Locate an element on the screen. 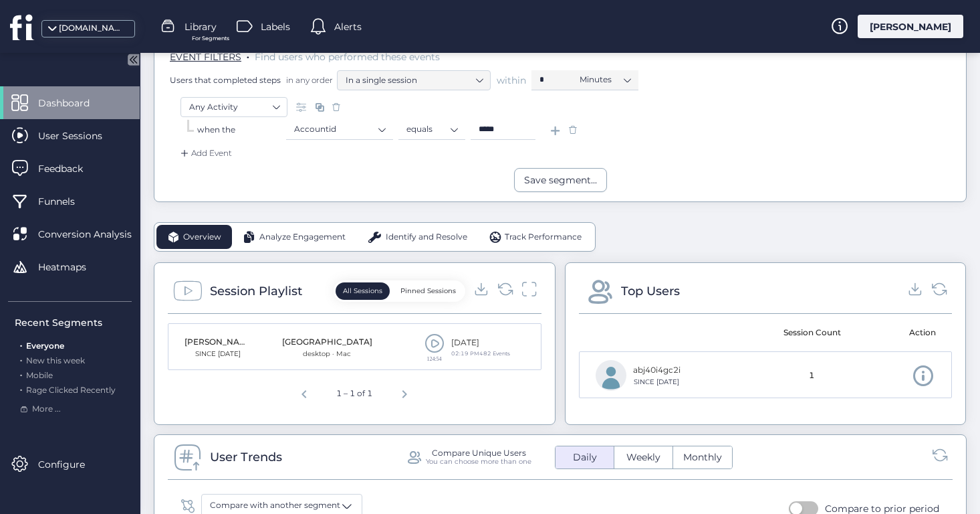 This screenshot has height=514, width=980. button: Weekly is located at coordinates (643, 457).